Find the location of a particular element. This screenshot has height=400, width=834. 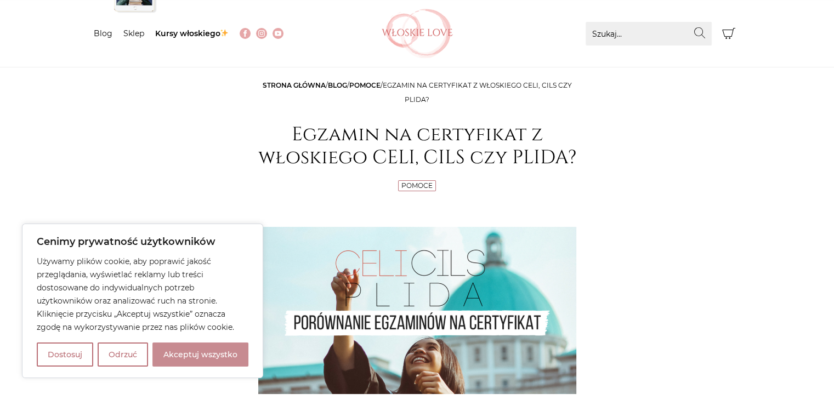

a: Kursy włoskiego is located at coordinates (192, 33).